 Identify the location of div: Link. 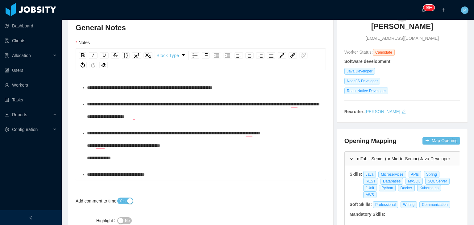
(293, 56).